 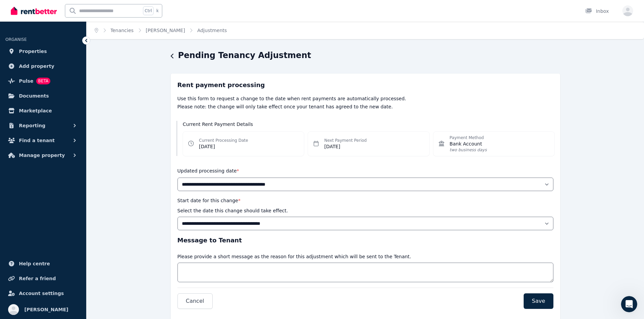 What do you see at coordinates (43, 294) in the screenshot?
I see `a: Account settings` at bounding box center [43, 294].